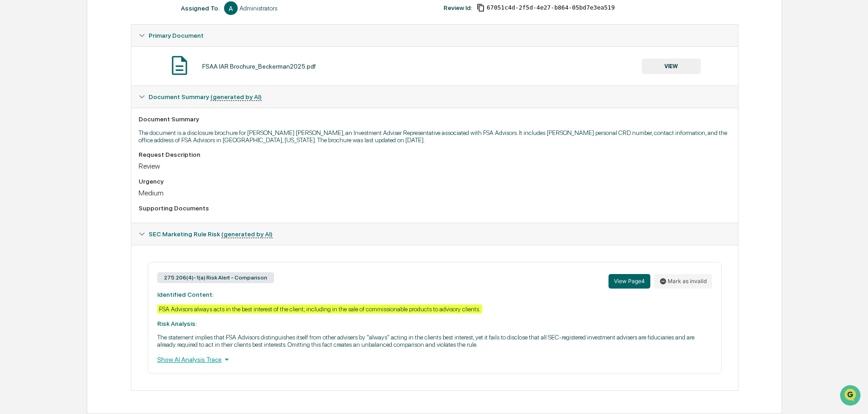  What do you see at coordinates (457, 8) in the screenshot?
I see `div: Review Id:` at bounding box center [457, 8].